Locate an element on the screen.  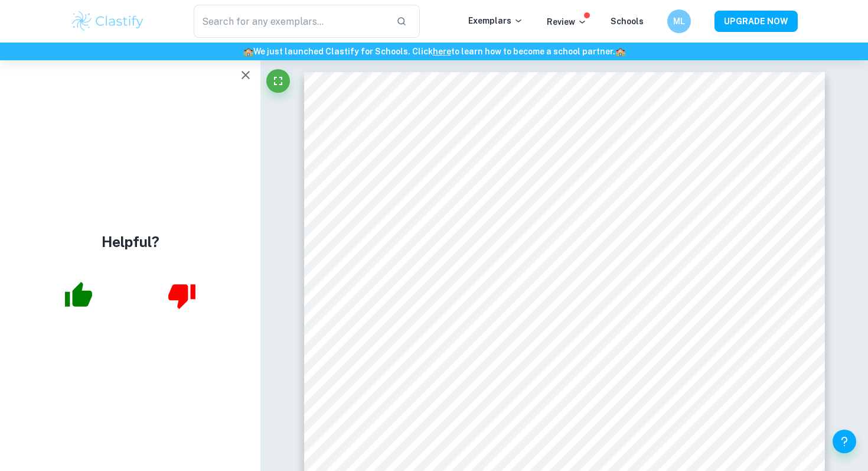
img: Clastify logo is located at coordinates (107, 22).